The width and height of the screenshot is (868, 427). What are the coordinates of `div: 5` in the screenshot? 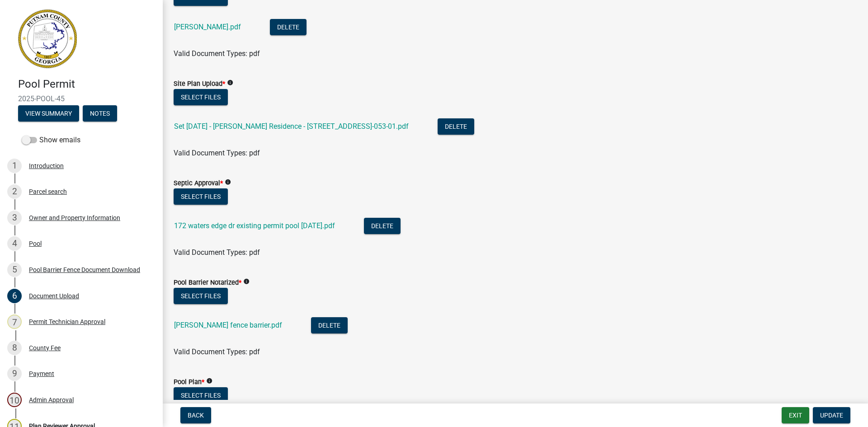 It's located at (15, 270).